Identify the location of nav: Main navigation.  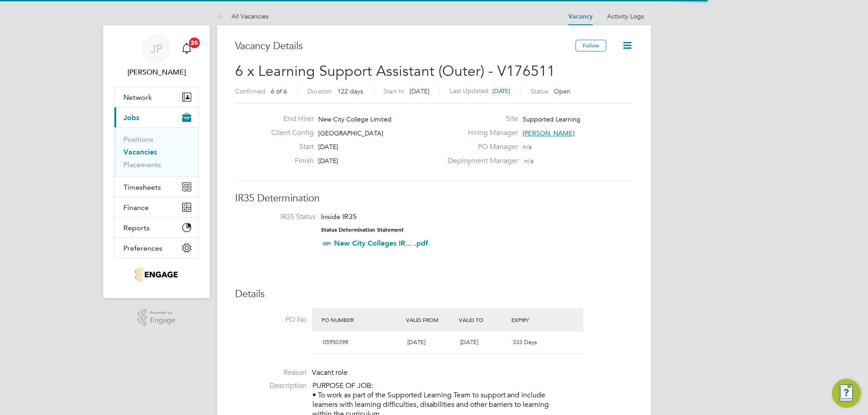
(156, 162).